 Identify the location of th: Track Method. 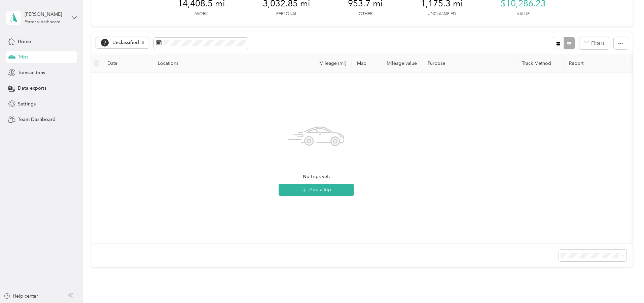
(540, 63).